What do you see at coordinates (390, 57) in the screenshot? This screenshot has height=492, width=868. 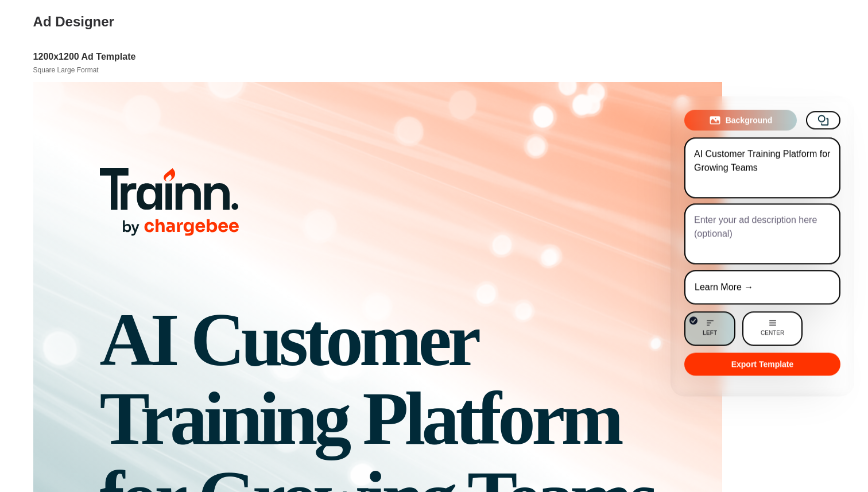 I see `h3: 1200x1200 Ad Template` at bounding box center [390, 57].